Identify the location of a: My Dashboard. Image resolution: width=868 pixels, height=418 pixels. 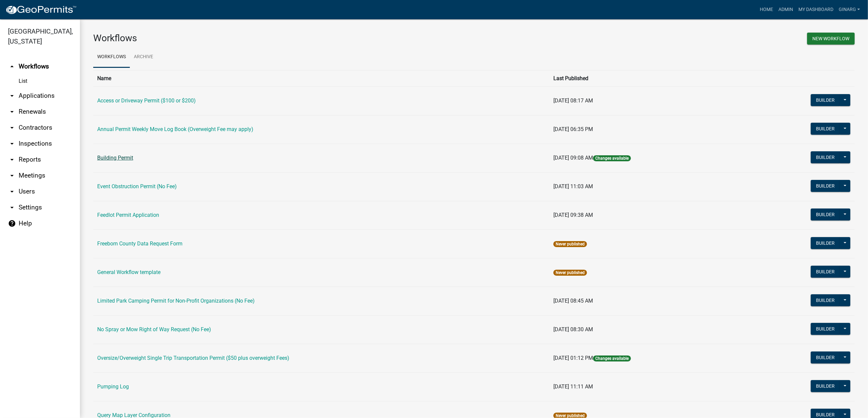
(815, 9).